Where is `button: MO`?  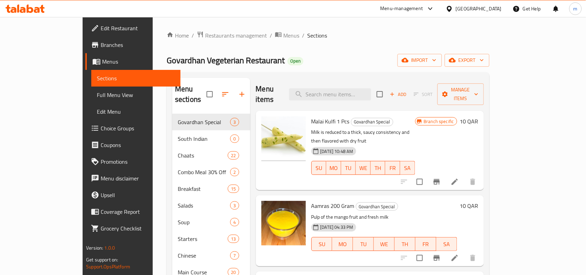 button: MO is located at coordinates (334, 168).